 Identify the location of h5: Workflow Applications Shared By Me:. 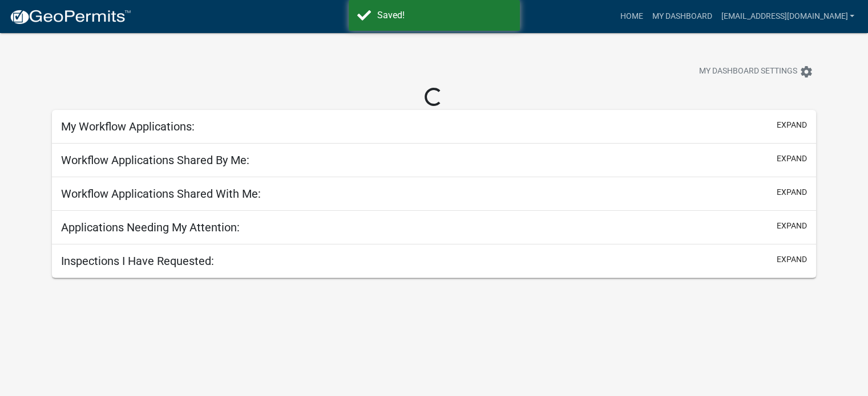
(155, 160).